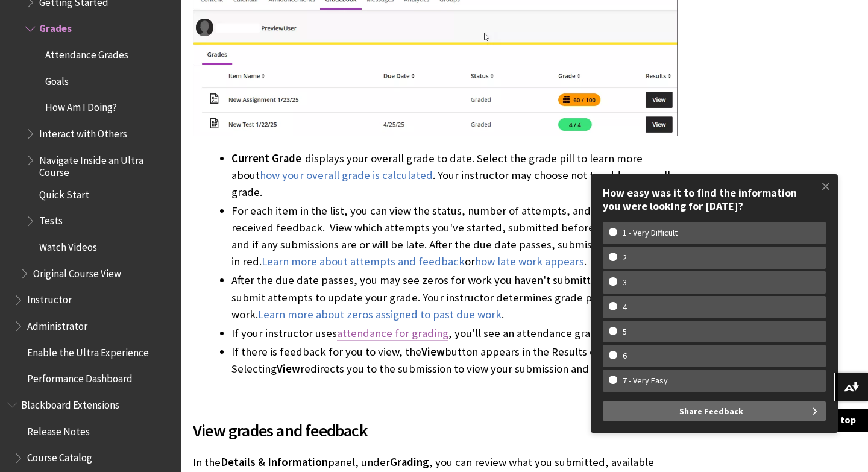  What do you see at coordinates (51, 219) in the screenshot?
I see `span: Tests` at bounding box center [51, 219].